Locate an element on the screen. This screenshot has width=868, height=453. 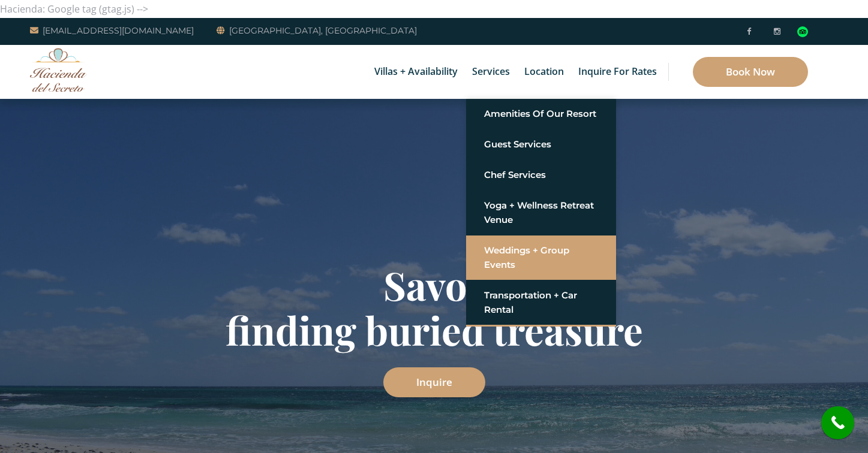
div: Read traveler reviews on Tripadvisor is located at coordinates (802, 32).